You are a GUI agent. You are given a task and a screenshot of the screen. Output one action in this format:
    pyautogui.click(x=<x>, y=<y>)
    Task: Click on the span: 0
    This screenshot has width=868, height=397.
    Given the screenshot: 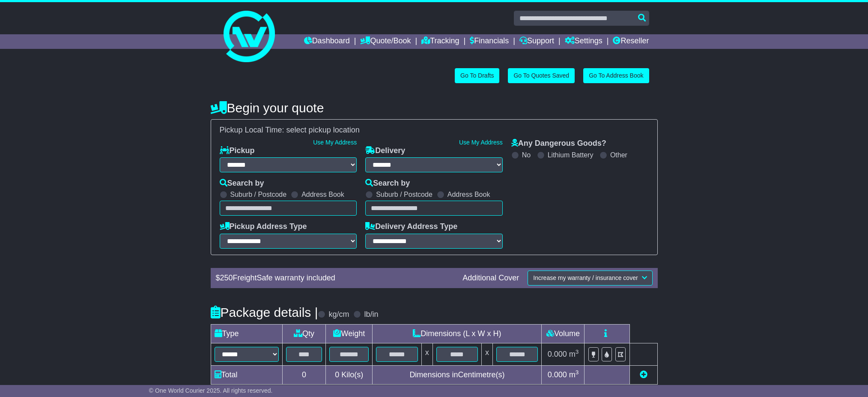 What is the action you would take?
    pyautogui.click(x=337, y=374)
    